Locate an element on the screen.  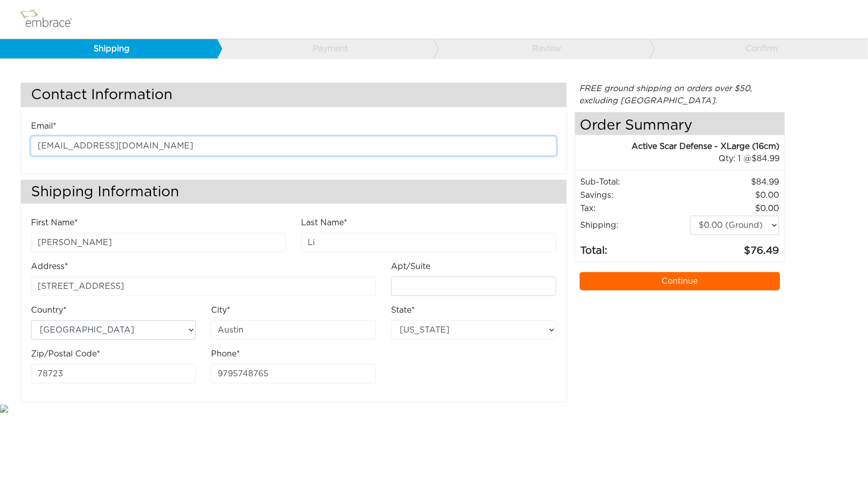
td: 76.49 is located at coordinates (734, 247).